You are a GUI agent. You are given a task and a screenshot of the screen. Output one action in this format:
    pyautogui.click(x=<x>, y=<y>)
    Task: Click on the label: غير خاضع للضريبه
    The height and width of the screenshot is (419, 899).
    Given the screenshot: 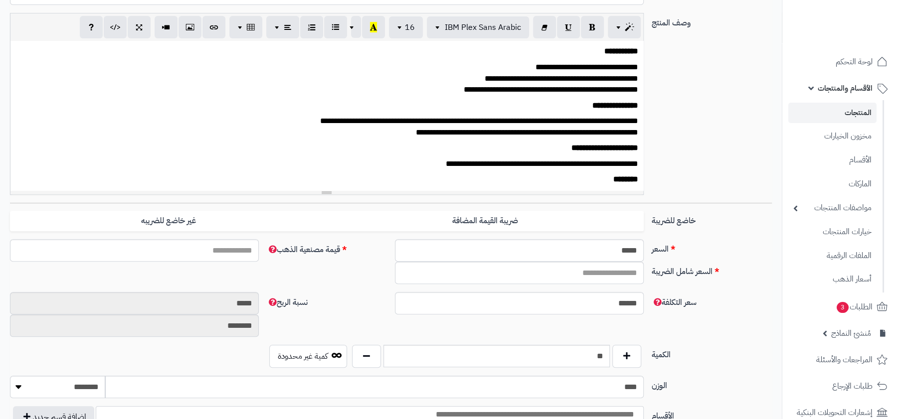 What is the action you would take?
    pyautogui.click(x=168, y=221)
    